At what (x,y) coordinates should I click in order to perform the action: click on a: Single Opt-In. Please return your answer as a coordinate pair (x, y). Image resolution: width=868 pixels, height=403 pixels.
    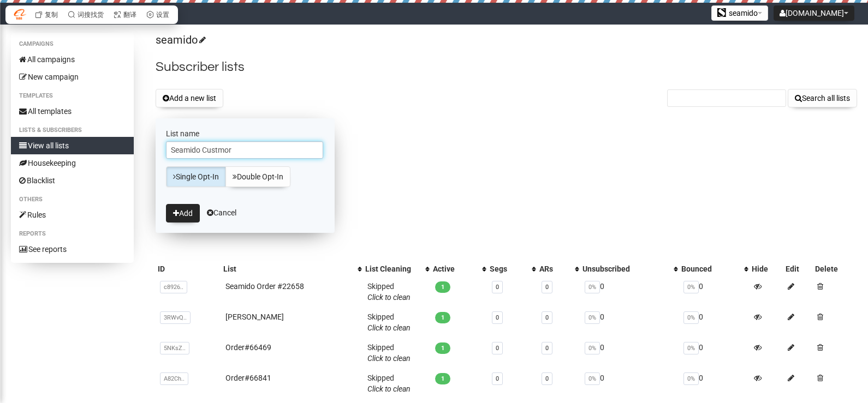
    Looking at the image, I should click on (196, 177).